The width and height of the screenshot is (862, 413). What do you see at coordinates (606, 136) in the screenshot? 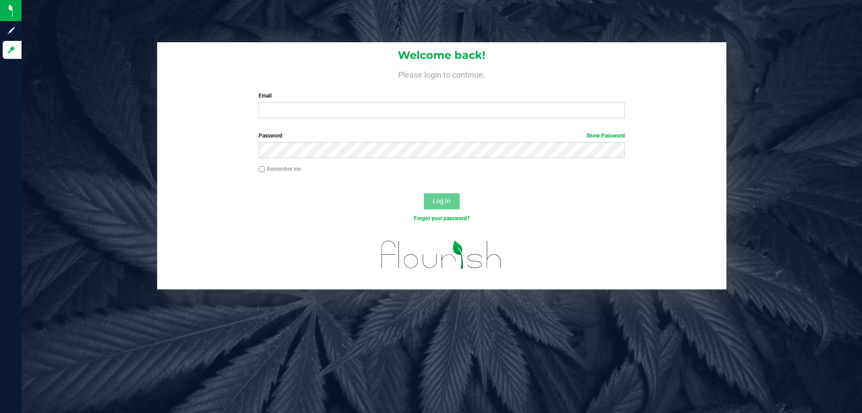
I see `a: Show Password` at bounding box center [606, 136].